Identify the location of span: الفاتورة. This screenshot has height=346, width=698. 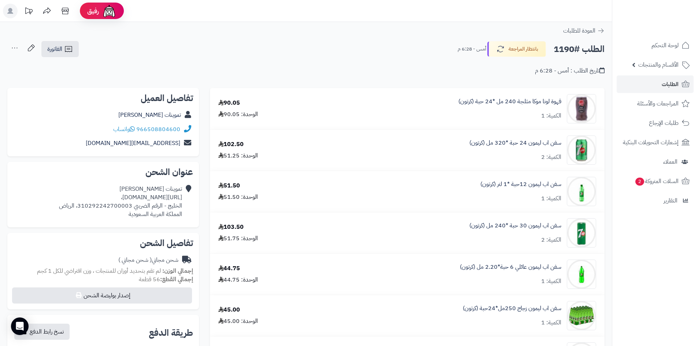
(55, 49).